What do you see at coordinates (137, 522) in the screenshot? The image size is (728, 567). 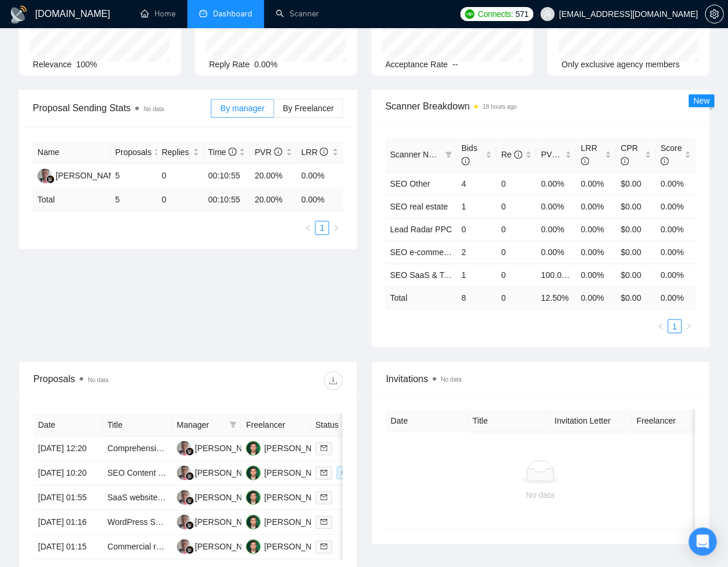 I see `td: WordPress SEO Expert Needed for Justice Technology Website` at bounding box center [137, 522].